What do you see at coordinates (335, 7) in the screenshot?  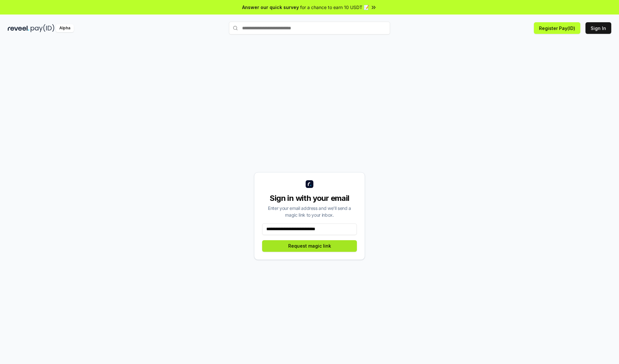 I see `span: for a chance to earn 10 USDT 📝` at bounding box center [335, 7].